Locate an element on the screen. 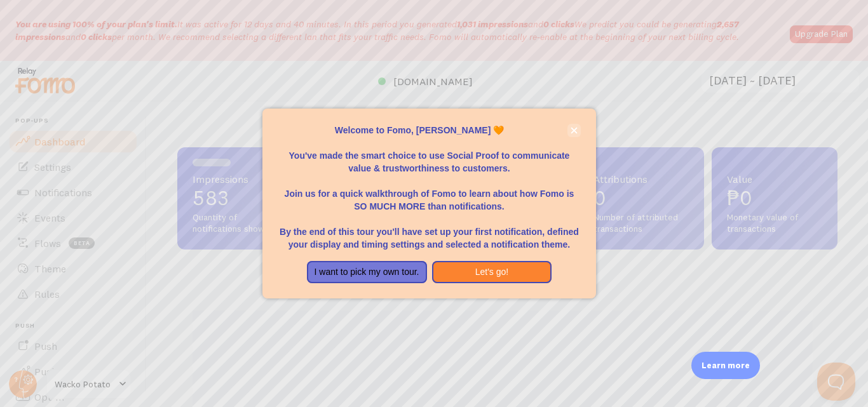 This screenshot has height=407, width=868. p: Join us for a quick walkthrough of Fomo to learn about how Fomo is SO MUCH MORE than notifications. is located at coordinates (429, 194).